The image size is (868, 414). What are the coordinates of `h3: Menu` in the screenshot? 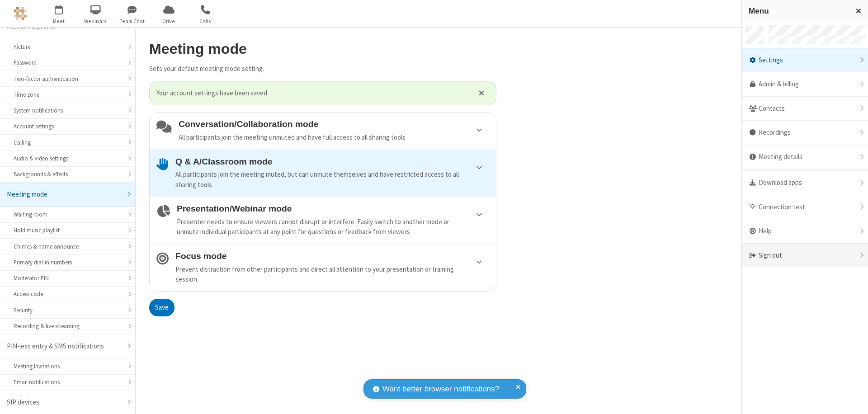 It's located at (798, 11).